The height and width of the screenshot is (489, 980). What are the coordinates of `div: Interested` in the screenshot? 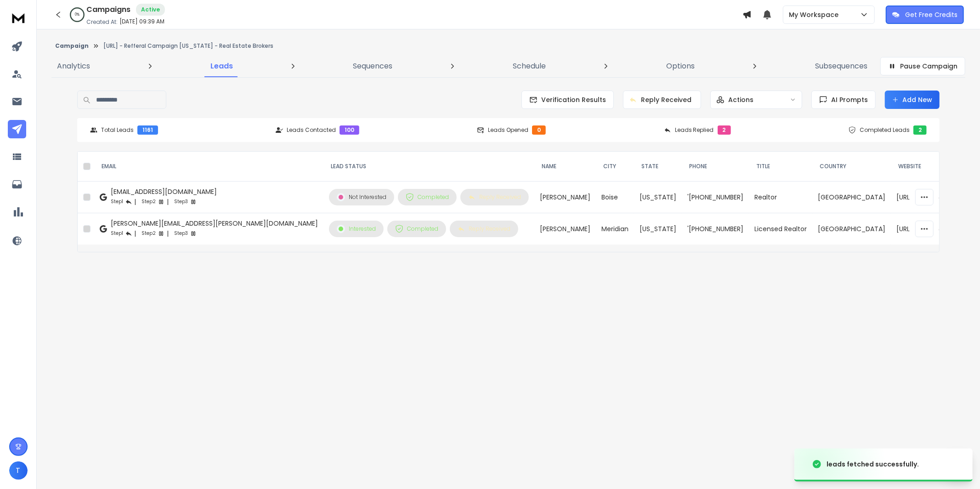 It's located at (356, 229).